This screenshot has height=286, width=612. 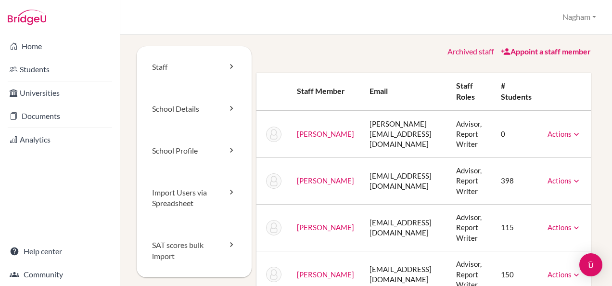 I want to click on button: Nagham, so click(x=579, y=17).